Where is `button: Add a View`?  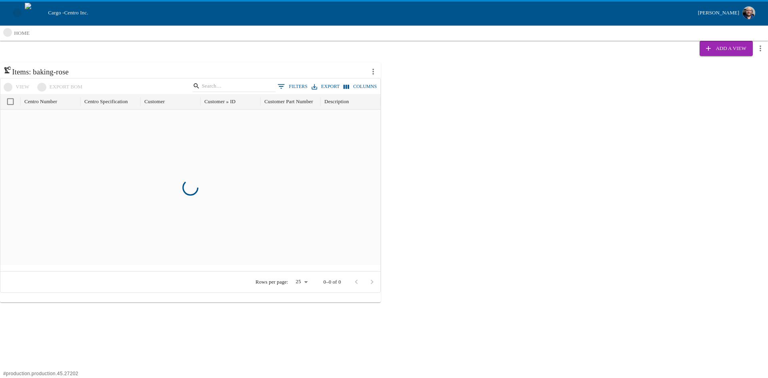 button: Add a View is located at coordinates (726, 48).